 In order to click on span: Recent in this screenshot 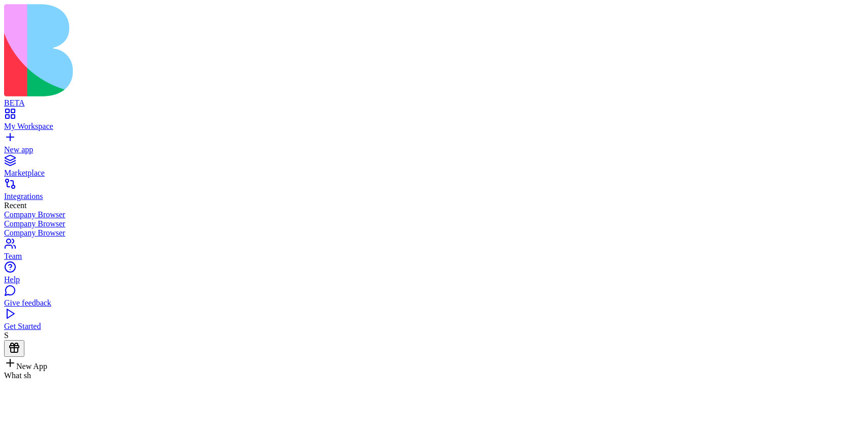, I will do `click(15, 205)`.